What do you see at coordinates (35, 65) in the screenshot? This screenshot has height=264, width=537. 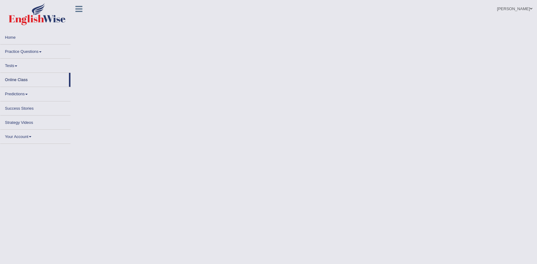 I see `a: Tests` at bounding box center [35, 65].